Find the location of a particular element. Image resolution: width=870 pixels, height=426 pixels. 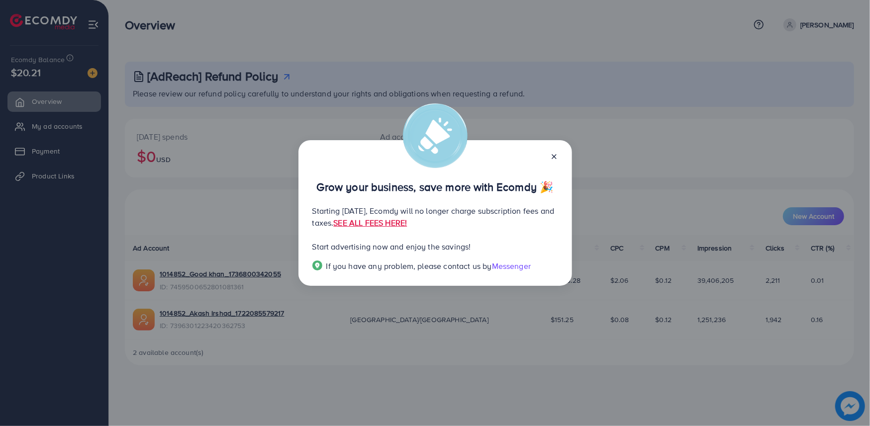

span: If you have any problem, please contact us by is located at coordinates (409, 266).